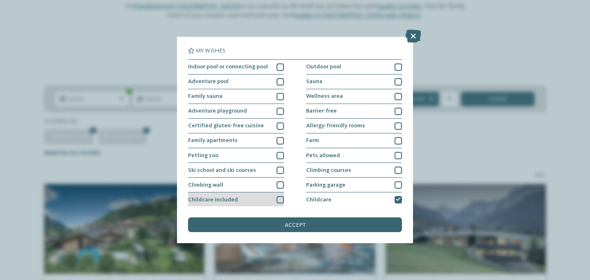  What do you see at coordinates (226, 126) in the screenshot?
I see `span: Certified gluten-free cuisine` at bounding box center [226, 126].